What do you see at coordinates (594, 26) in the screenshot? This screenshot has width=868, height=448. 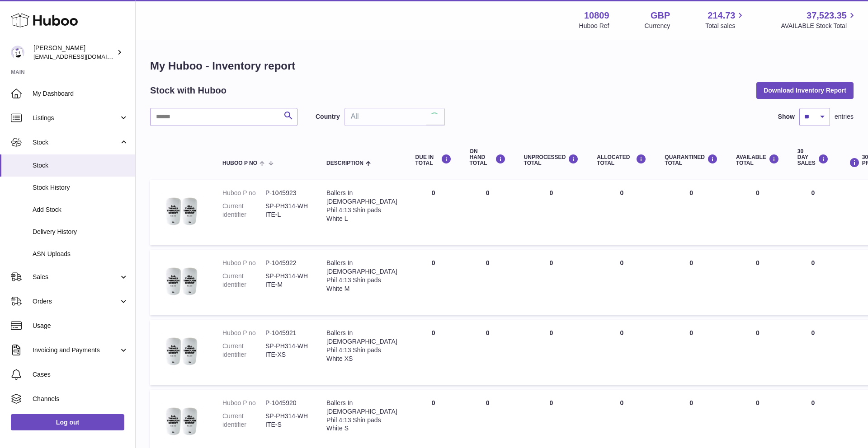 I see `div: Huboo Ref` at bounding box center [594, 26].